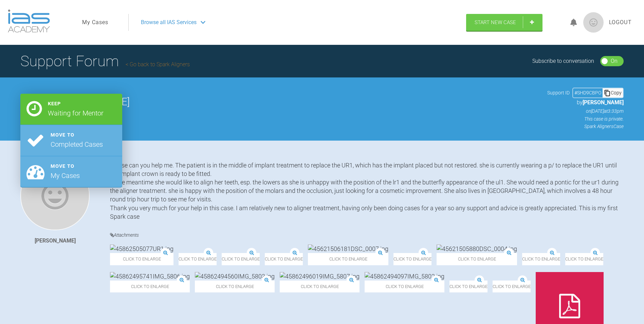 This screenshot has width=644, height=324. Describe the element at coordinates (76, 113) in the screenshot. I see `div: Waiting for Mentor` at that location.